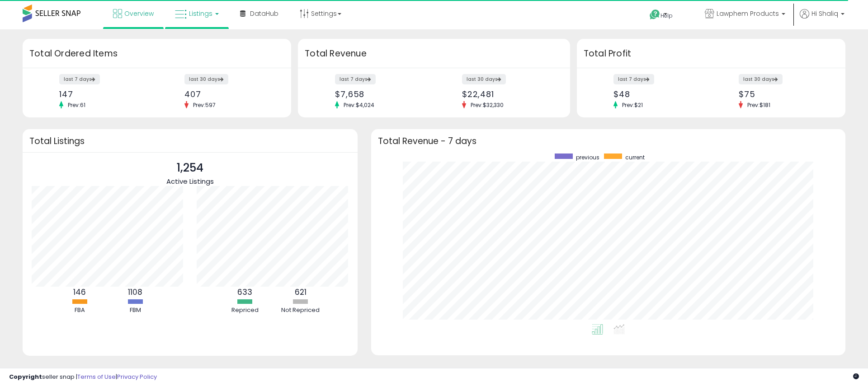 The height and width of the screenshot is (386, 868). What do you see at coordinates (666, 16) in the screenshot?
I see `a: Help` at bounding box center [666, 16].